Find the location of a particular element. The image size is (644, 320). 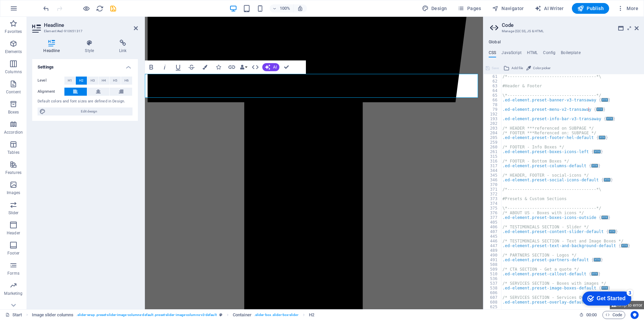

div: 345 is located at coordinates (493, 175).